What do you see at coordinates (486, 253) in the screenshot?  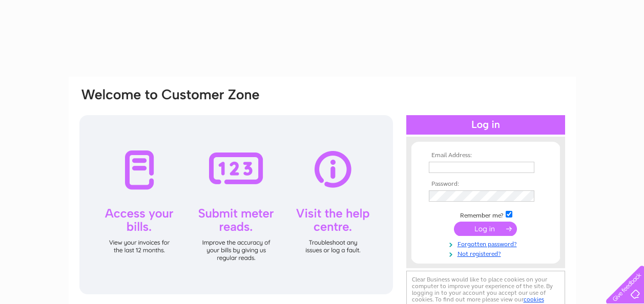 I see `a: Not registered?` at bounding box center [486, 253].